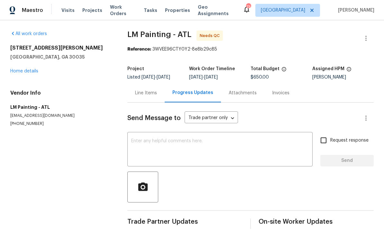 The width and height of the screenshot is (384, 234). Describe the element at coordinates (185, 222) in the screenshot. I see `span: Trade Partner Updates` at that location.